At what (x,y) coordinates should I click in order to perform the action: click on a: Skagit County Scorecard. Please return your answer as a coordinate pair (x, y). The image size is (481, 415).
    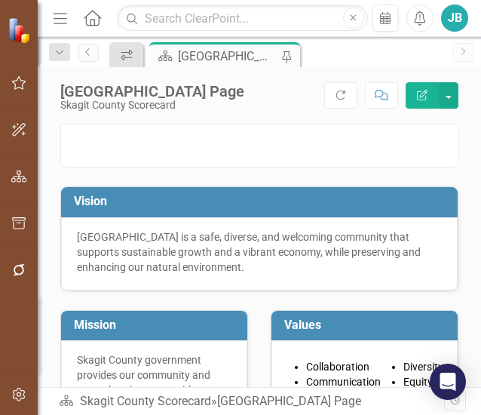
    Looking at the image, I should click on (145, 400).